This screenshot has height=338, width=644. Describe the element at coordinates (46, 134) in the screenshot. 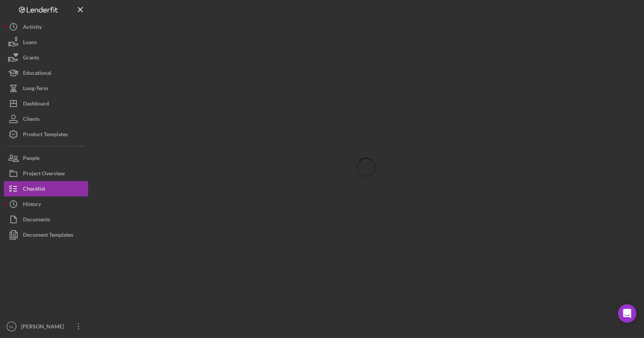

I see `button: Product Templates` at that location.